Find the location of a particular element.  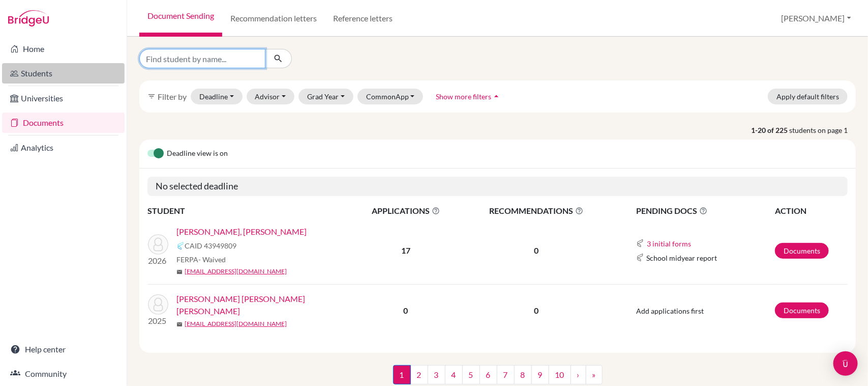

a: 3 is located at coordinates (437, 375).